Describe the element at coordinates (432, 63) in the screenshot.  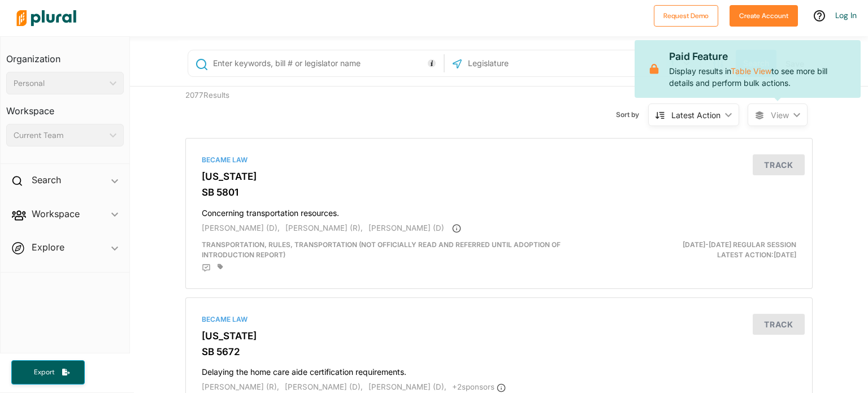
I see `div: Tooltip anchor` at that location.